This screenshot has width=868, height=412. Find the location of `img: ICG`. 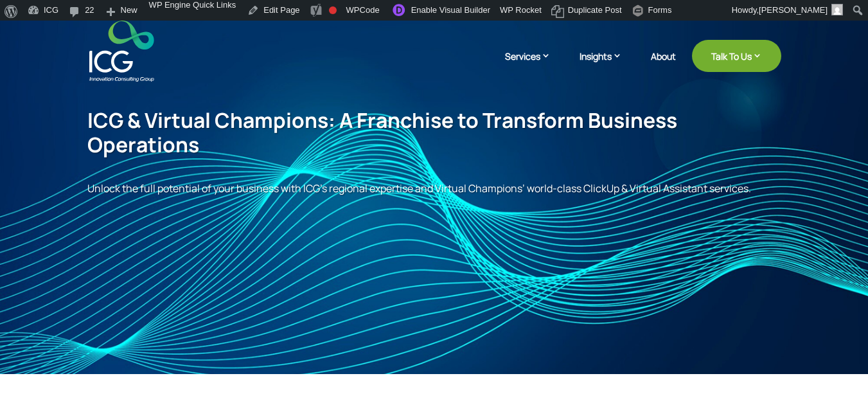

img: ICG is located at coordinates (121, 51).